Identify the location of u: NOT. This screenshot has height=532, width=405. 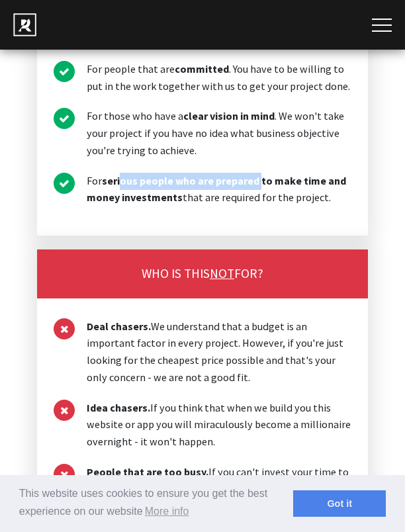
(222, 273).